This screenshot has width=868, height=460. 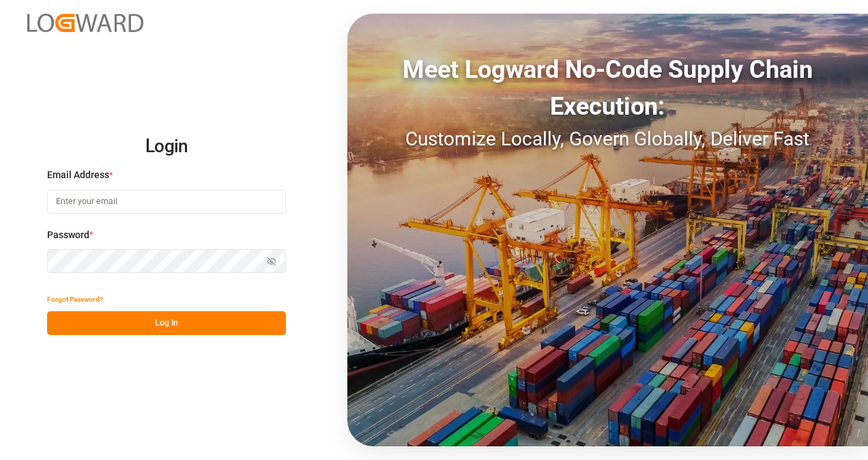 What do you see at coordinates (68, 235) in the screenshot?
I see `span: Password` at bounding box center [68, 235].